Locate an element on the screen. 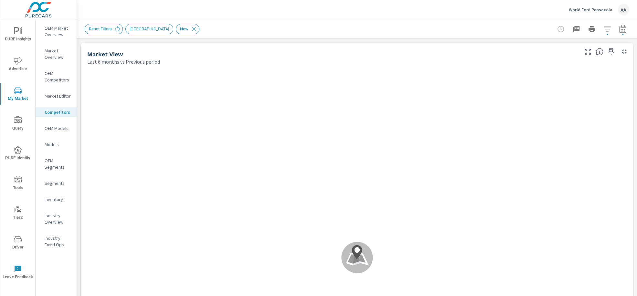 The image size is (637, 296). div: Market Editor is located at coordinates (56, 96).